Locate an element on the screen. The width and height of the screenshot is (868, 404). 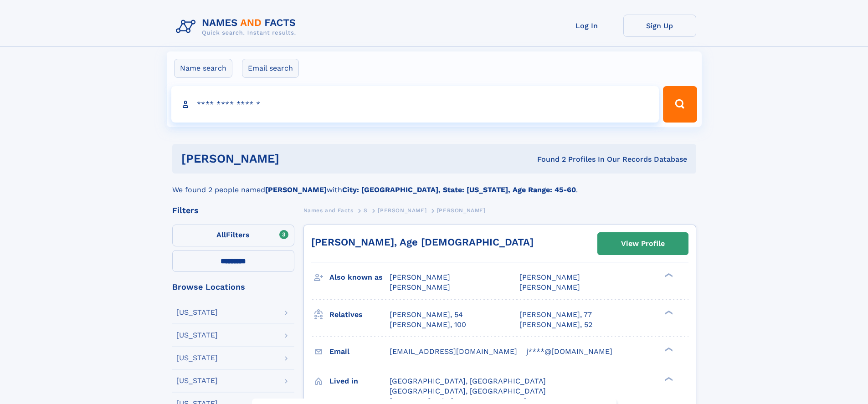
input: search input is located at coordinates (415, 104).